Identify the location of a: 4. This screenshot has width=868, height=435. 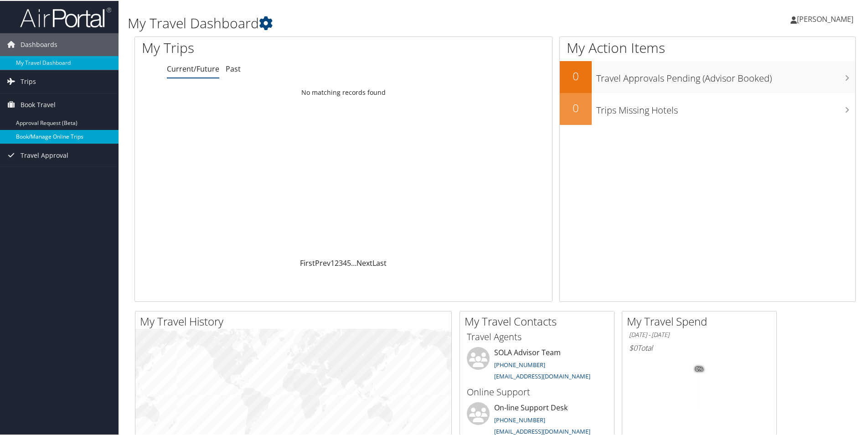
(344, 262).